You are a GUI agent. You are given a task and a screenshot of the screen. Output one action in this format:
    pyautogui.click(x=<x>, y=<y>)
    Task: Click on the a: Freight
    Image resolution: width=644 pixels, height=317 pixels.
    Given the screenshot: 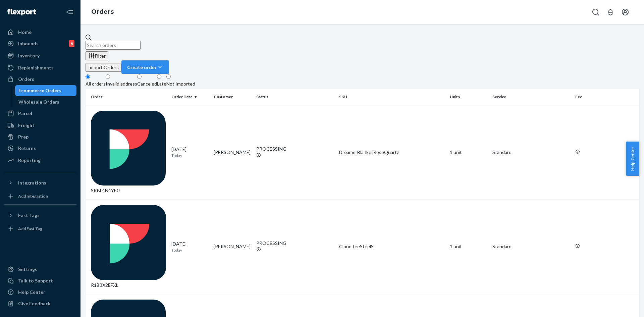 What is the action you would take?
    pyautogui.click(x=40, y=126)
    